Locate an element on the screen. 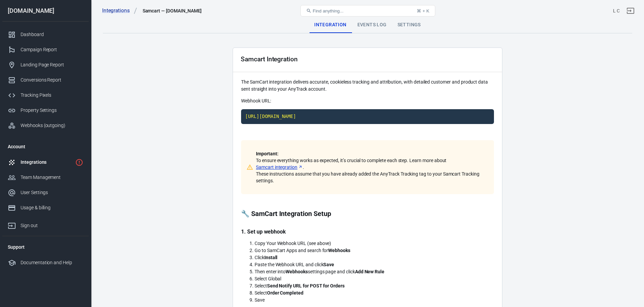 This screenshot has width=644, height=307. p: Webhook URL: is located at coordinates (368, 101).